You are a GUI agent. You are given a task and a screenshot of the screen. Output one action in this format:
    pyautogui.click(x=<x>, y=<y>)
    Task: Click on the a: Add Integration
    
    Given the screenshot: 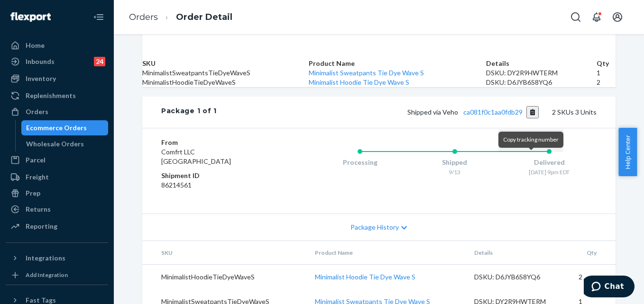 What is the action you would take?
    pyautogui.click(x=57, y=275)
    